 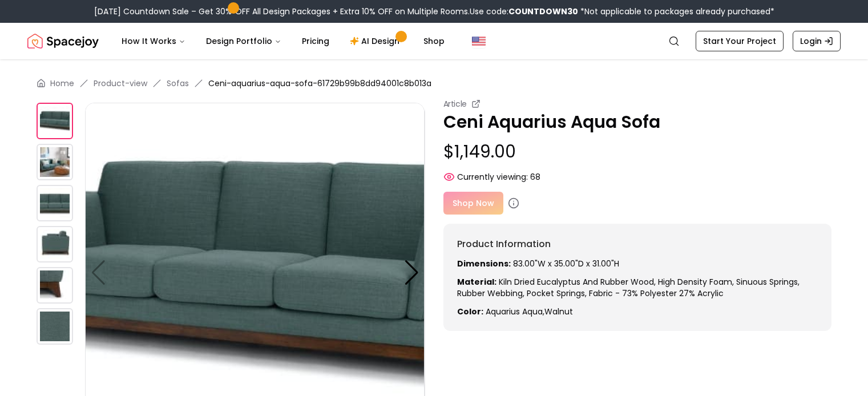 I want to click on a: AI Design, so click(x=376, y=41).